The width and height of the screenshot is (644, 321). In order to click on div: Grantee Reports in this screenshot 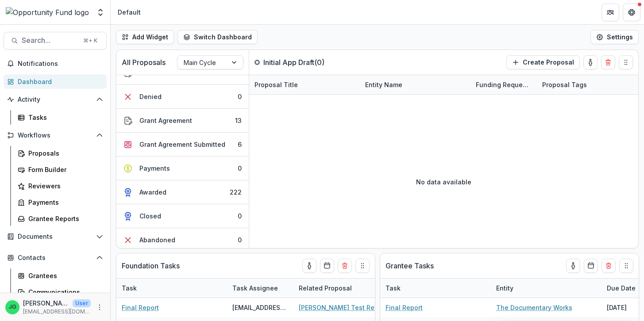, I will do `click(63, 218)`.